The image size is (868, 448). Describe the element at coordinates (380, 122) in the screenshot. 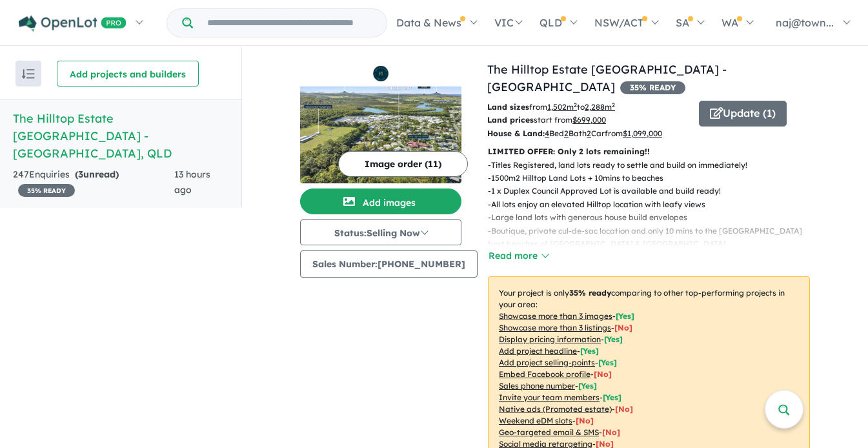

I see `a: The Hilltop Estate Sunshine Coast - Kuluin LogoThe Hilltop Estate Sunshine Coast - Kuluin` at that location.